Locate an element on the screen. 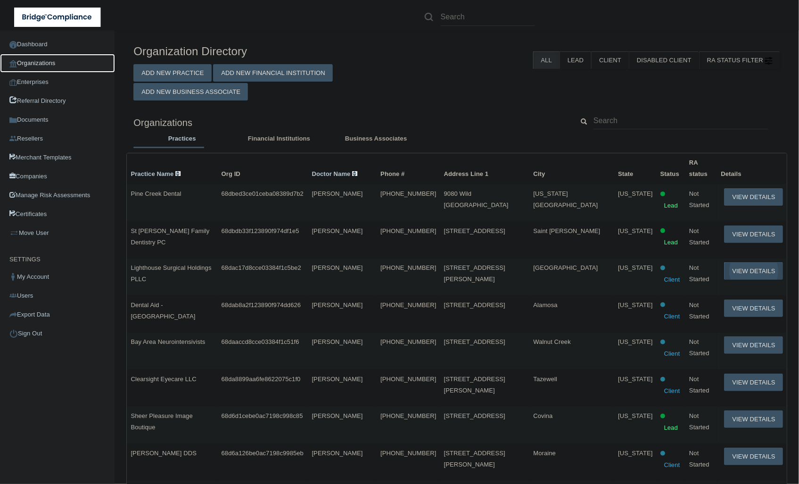 The height and width of the screenshot is (484, 799). label: Disabled Client is located at coordinates (664, 60).